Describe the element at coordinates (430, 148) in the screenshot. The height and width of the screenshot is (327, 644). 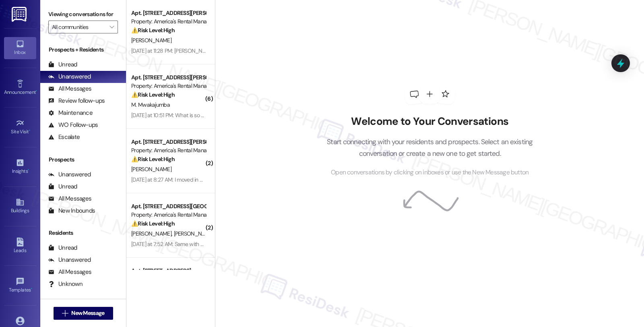
I see `p: Start connecting with your residents and prospects. Select an existing conversation or create a n...` at that location.